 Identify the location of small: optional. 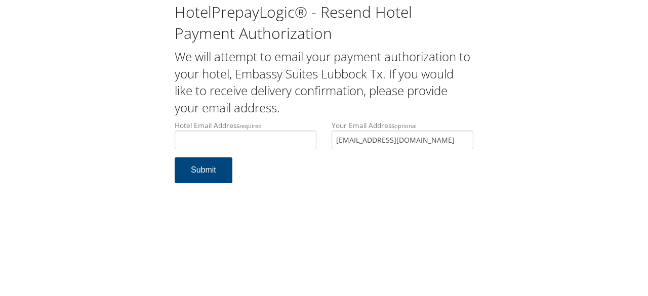
(406, 126).